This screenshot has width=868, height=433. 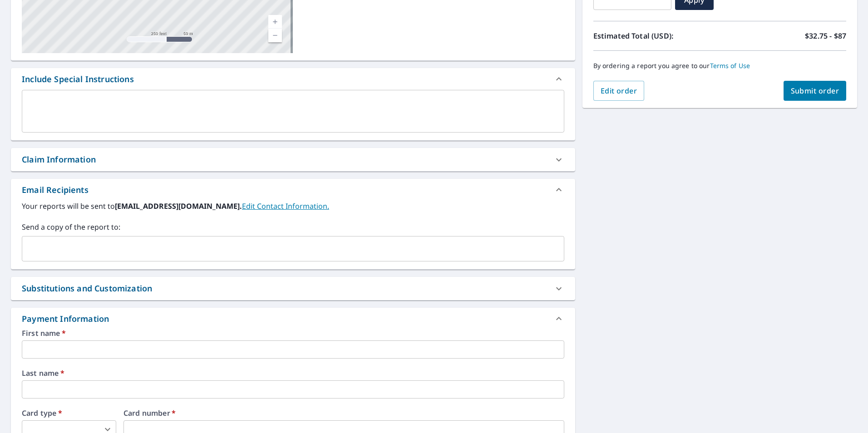 I want to click on a: Current Level 17, Zoom In, so click(x=275, y=22).